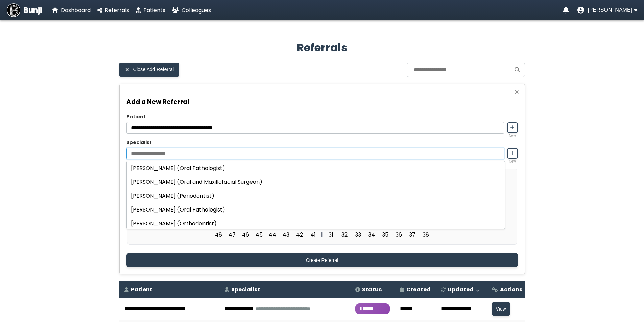  Describe the element at coordinates (245, 234) in the screenshot. I see `span: 46` at that location.